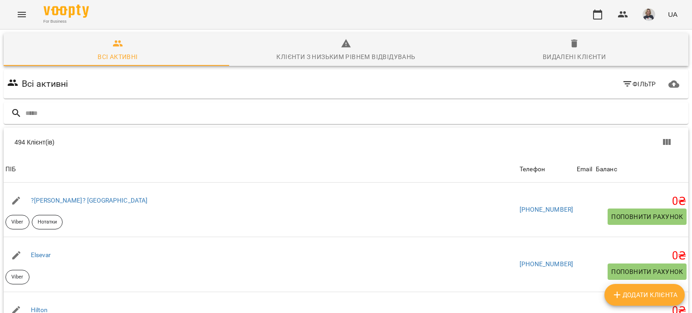 This screenshot has width=692, height=313. What do you see at coordinates (66, 21) in the screenshot?
I see `span: For Business` at bounding box center [66, 21].